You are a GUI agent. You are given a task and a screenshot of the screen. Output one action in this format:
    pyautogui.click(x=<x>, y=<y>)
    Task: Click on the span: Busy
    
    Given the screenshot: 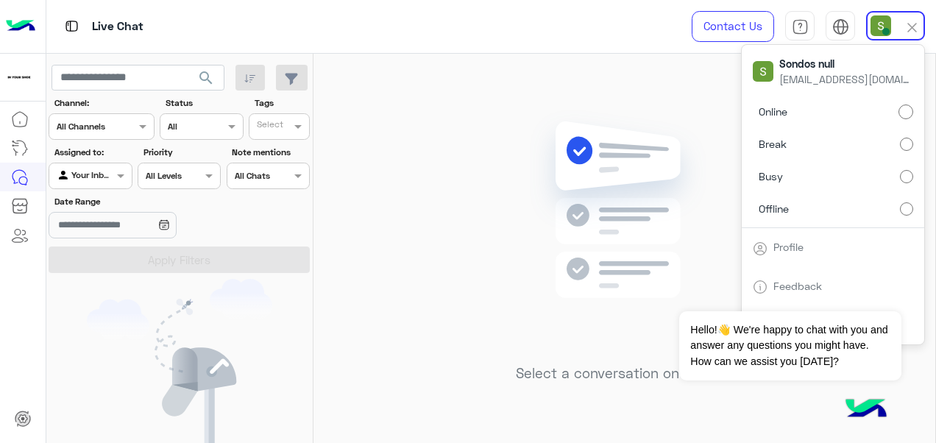 What is the action you would take?
    pyautogui.click(x=770, y=176)
    